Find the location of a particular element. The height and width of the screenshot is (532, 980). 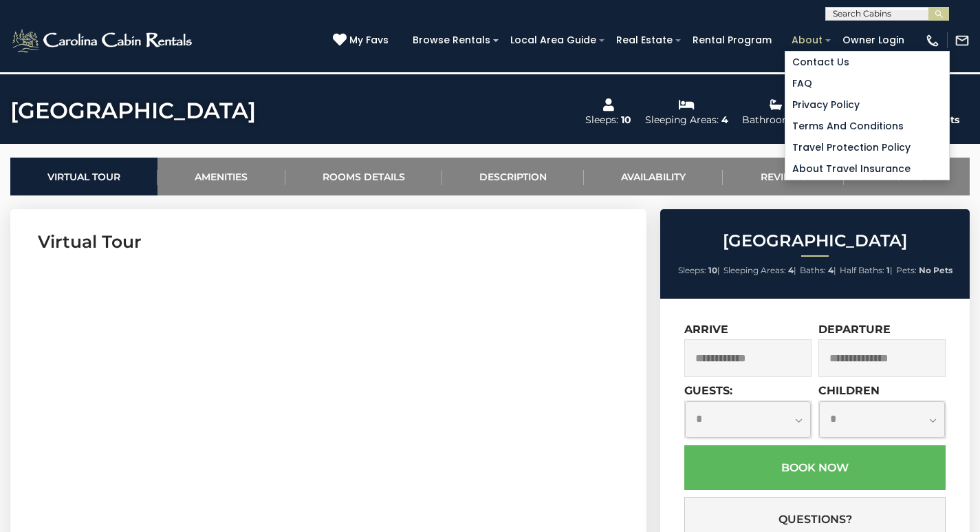

span: Sleeping Areas: is located at coordinates (754, 269).